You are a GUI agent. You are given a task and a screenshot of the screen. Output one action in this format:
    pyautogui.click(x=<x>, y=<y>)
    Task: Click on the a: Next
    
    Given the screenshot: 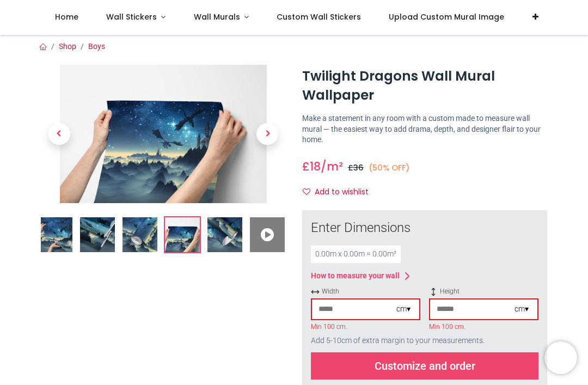 What is the action you would take?
    pyautogui.click(x=268, y=134)
    